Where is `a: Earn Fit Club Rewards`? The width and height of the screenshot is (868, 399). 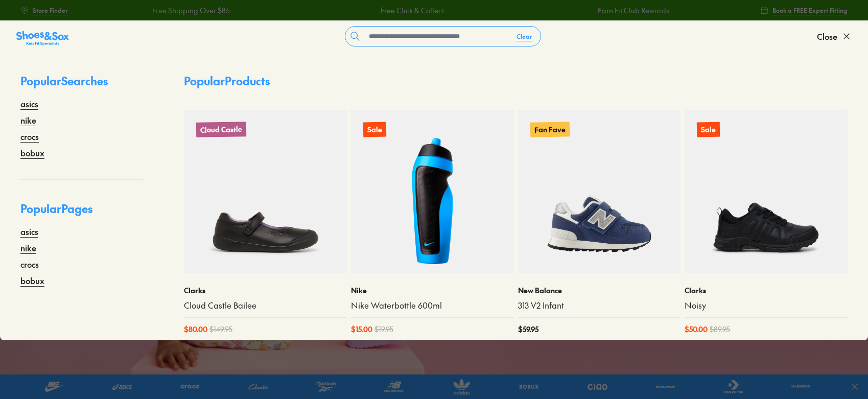 a: Earn Fit Club Rewards is located at coordinates (630, 10).